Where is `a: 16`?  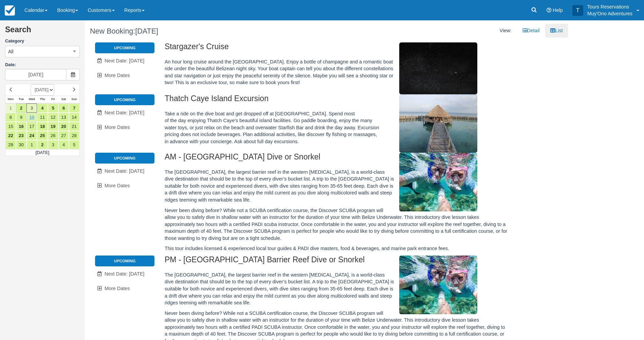 a: 16 is located at coordinates (21, 126).